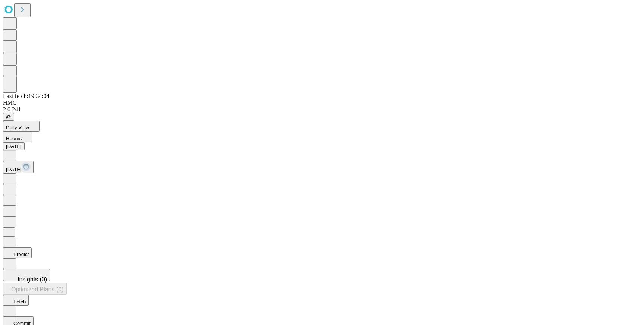 The height and width of the screenshot is (325, 644). I want to click on div: HMC, so click(322, 103).